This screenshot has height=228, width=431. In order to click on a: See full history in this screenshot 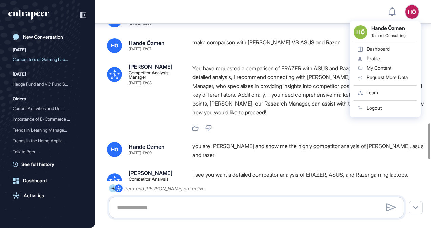, I will do `click(49, 164)`.